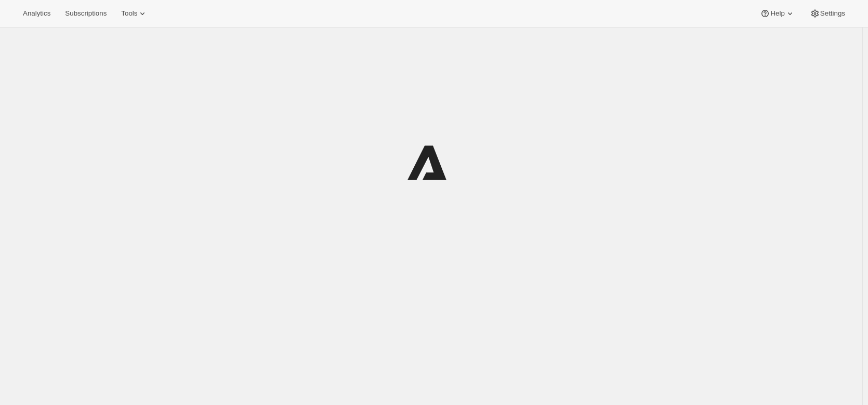 This screenshot has width=868, height=405. Describe the element at coordinates (86, 14) in the screenshot. I see `button: Subscriptions` at that location.